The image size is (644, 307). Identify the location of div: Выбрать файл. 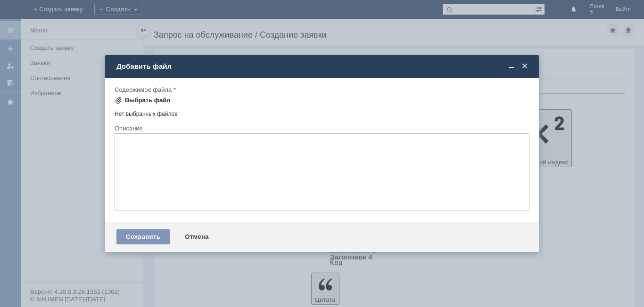
(147, 100).